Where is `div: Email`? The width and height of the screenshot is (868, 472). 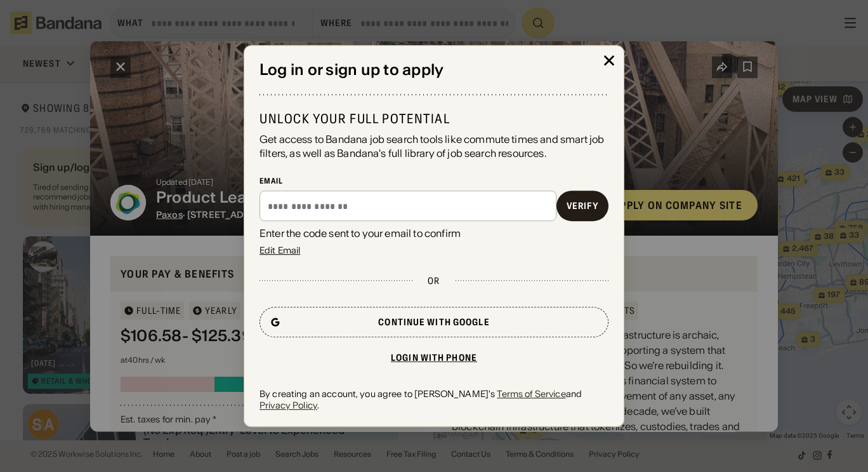 div: Email is located at coordinates (434, 181).